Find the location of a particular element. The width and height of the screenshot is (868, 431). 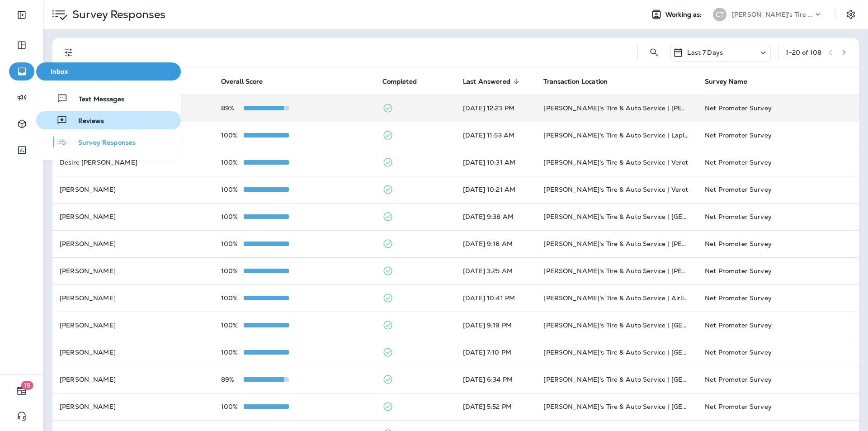

button: Expand Sidebar is located at coordinates (21, 15).